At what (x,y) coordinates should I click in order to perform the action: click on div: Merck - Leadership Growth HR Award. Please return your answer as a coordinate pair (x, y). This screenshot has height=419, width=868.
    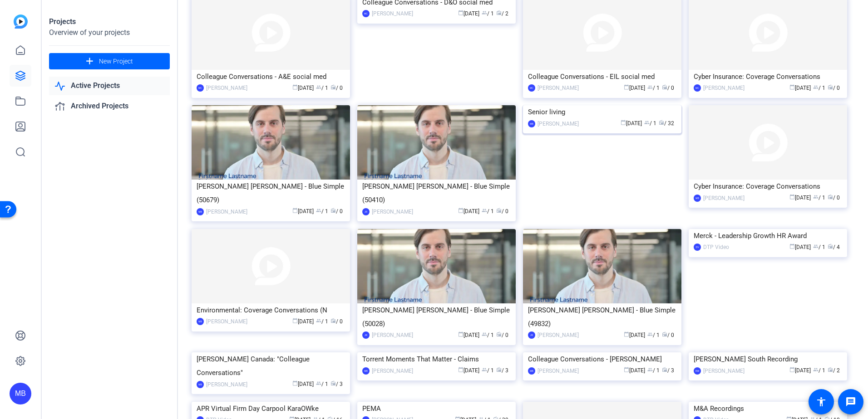
    Looking at the image, I should click on (768, 236).